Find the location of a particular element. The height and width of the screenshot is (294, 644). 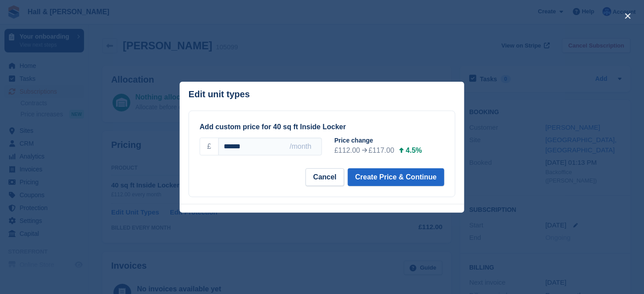

div: £117.00 is located at coordinates (381, 151).